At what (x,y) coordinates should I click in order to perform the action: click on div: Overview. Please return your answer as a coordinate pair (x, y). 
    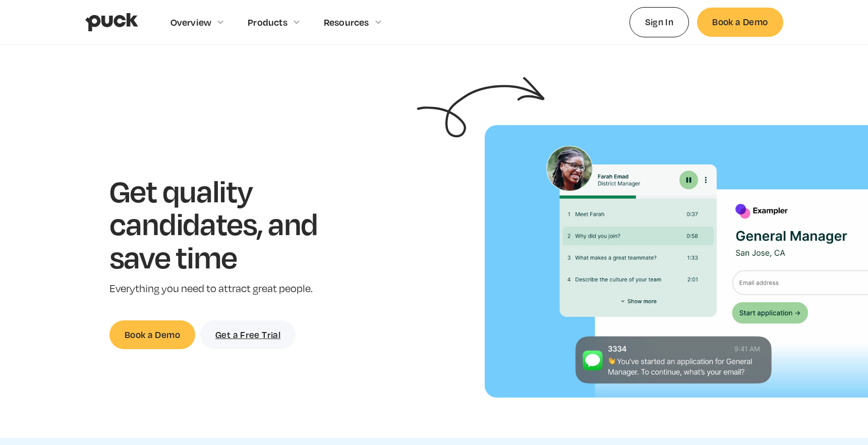
    Looking at the image, I should click on (191, 22).